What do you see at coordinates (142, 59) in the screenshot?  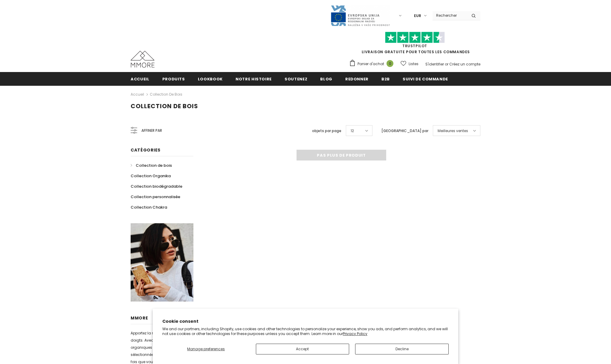 I see `img: Cas MMORE` at bounding box center [142, 59].